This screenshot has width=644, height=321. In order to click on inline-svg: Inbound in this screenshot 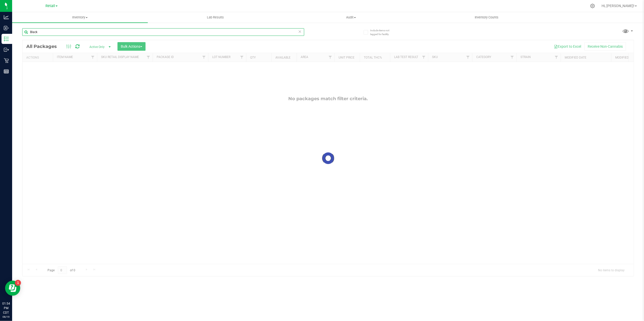, I will do `click(6, 28)`.